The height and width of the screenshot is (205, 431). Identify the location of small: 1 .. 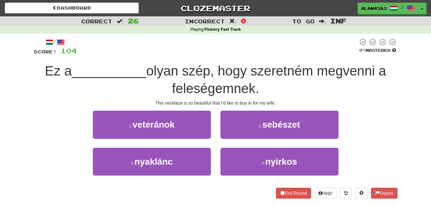
(131, 126).